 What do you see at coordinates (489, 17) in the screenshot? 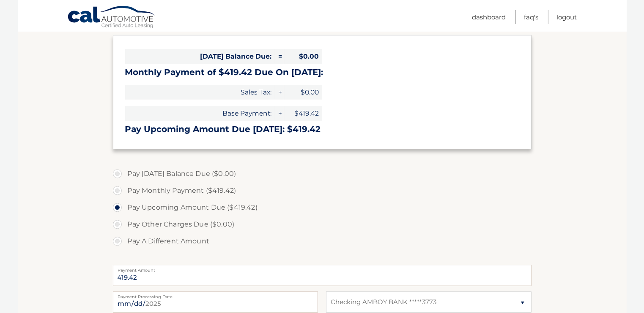
I see `a: Dashboard` at bounding box center [489, 17].